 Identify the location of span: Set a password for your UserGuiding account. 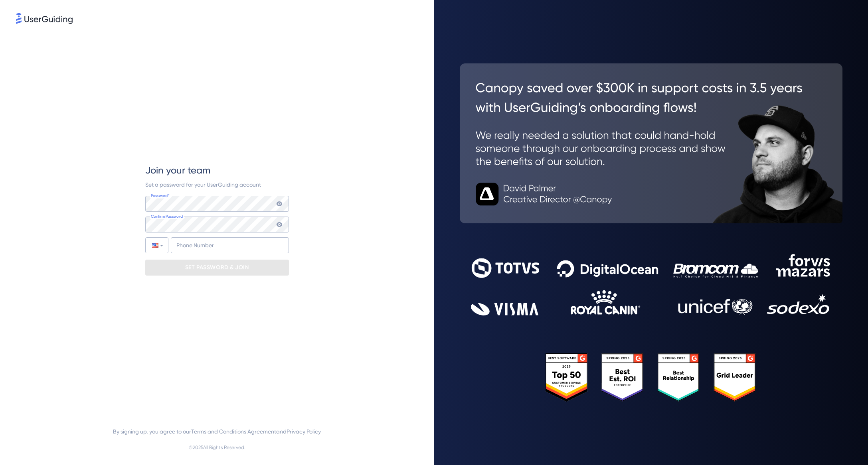
(204, 185).